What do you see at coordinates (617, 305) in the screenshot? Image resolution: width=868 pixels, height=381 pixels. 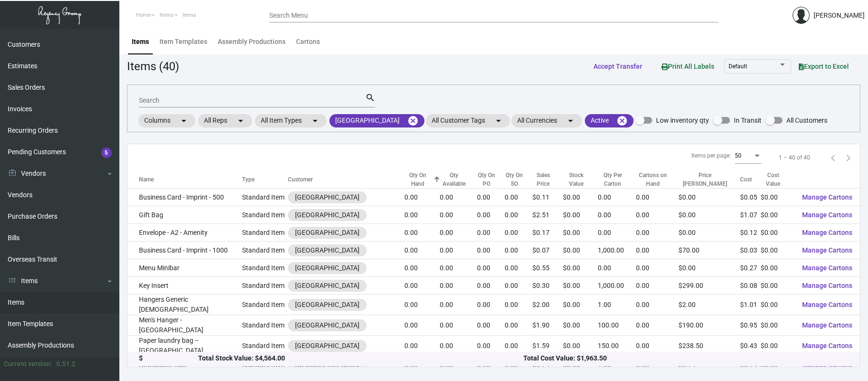 I see `td: 1.00` at bounding box center [617, 305].